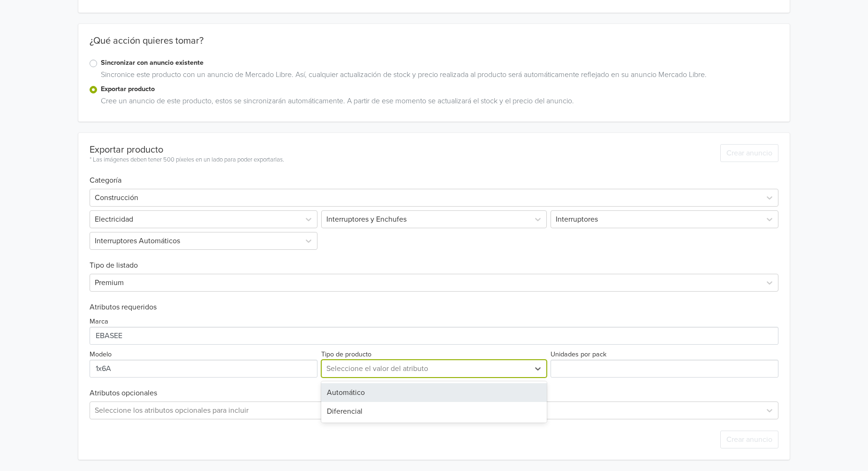 The width and height of the screenshot is (868, 471). What do you see at coordinates (434, 174) in the screenshot?
I see `h6: Categoría` at bounding box center [434, 174].